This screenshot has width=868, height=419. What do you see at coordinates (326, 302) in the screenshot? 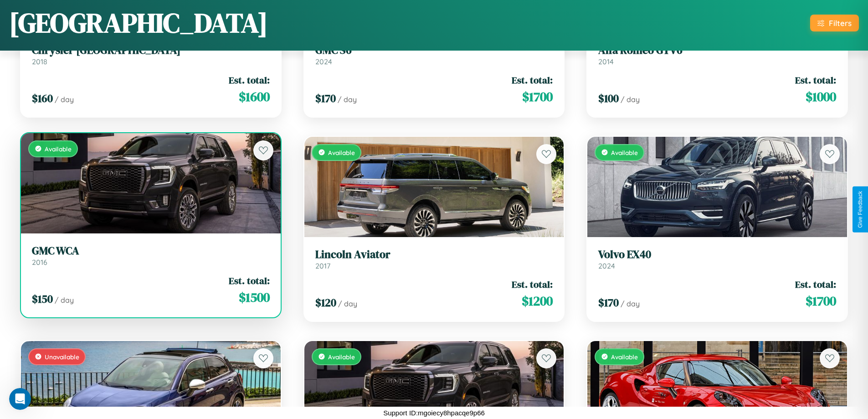
I see `span: $ 120` at bounding box center [326, 302].